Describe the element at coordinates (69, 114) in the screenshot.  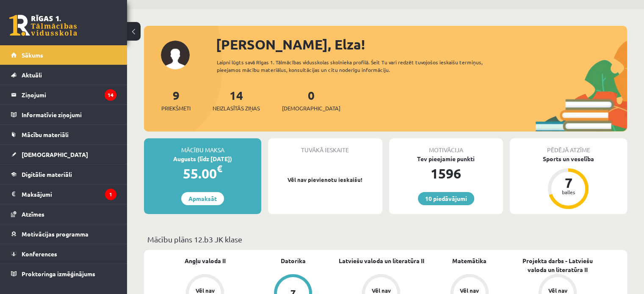
I see `legend: Informatīvie ziņojumi` at that location.